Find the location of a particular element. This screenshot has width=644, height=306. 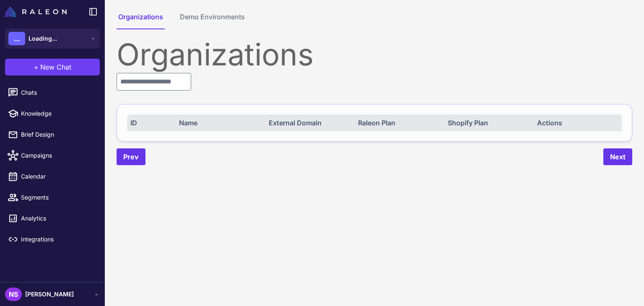

button: Demo Environments is located at coordinates (212, 21).